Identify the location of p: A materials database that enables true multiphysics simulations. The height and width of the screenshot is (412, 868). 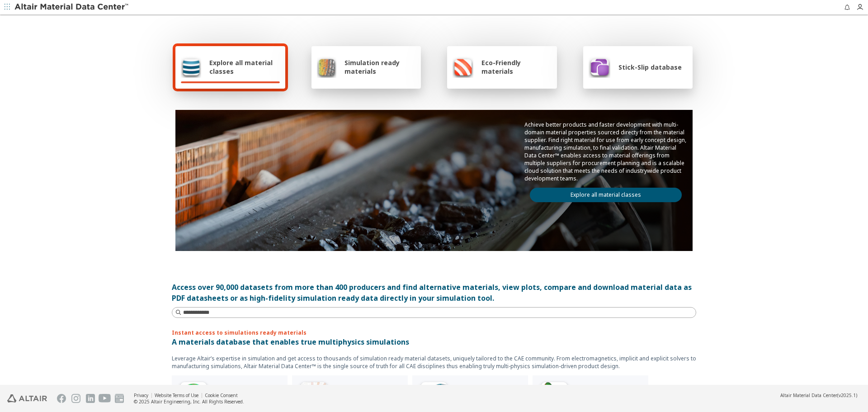
(434, 342).